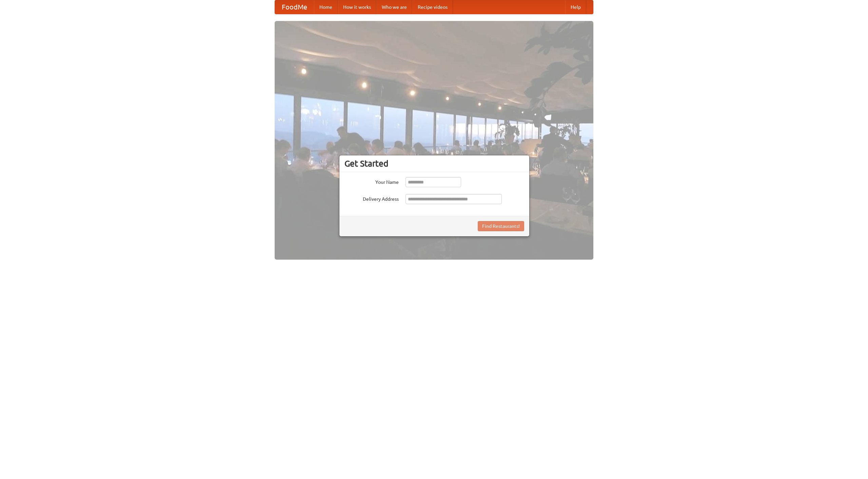 Image resolution: width=868 pixels, height=479 pixels. What do you see at coordinates (357, 7) in the screenshot?
I see `a: How it works` at bounding box center [357, 7].